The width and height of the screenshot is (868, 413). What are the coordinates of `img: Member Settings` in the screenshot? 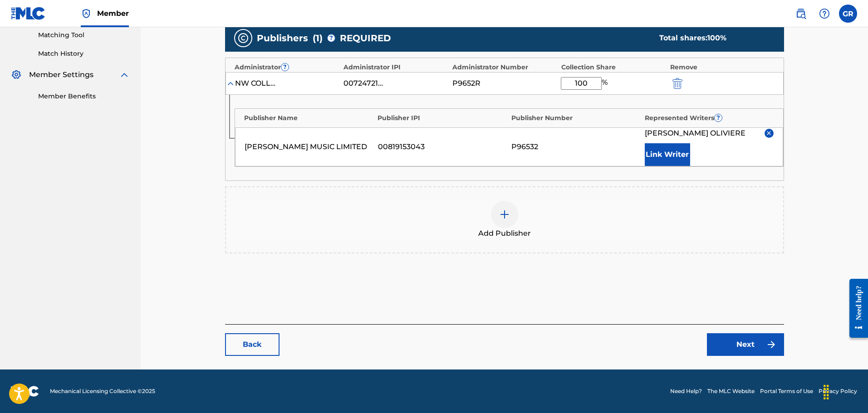 It's located at (17, 75).